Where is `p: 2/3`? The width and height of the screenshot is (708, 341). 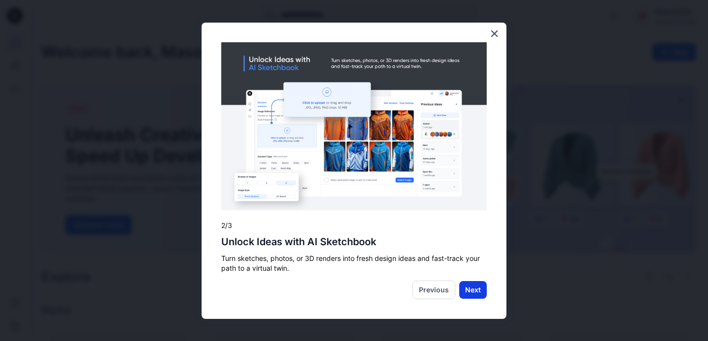
p: 2/3 is located at coordinates (354, 226).